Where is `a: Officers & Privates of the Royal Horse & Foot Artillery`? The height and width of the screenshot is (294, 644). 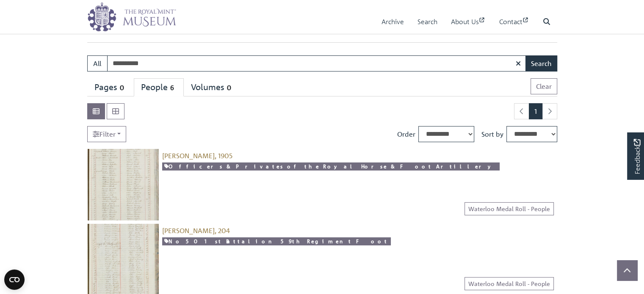
a: Officers & Privates of the Royal Horse & Foot Artillery is located at coordinates (331, 166).